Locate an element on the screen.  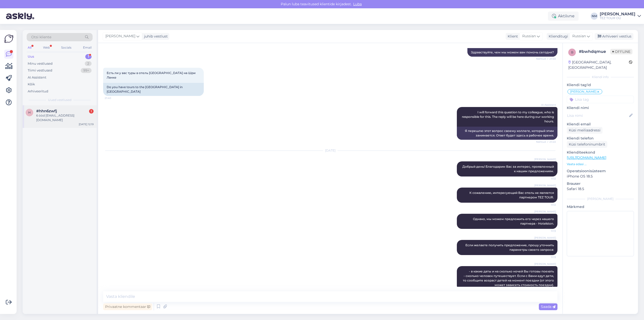
p: Kliendi tag'id is located at coordinates (601, 85).